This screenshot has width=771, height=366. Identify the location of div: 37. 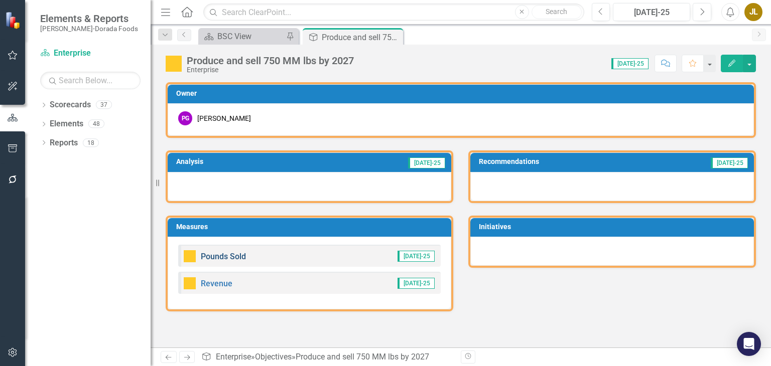
(104, 105).